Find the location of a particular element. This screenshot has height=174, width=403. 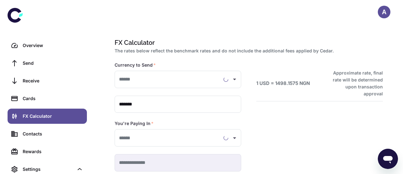

label: You're Paying In is located at coordinates (134, 123).